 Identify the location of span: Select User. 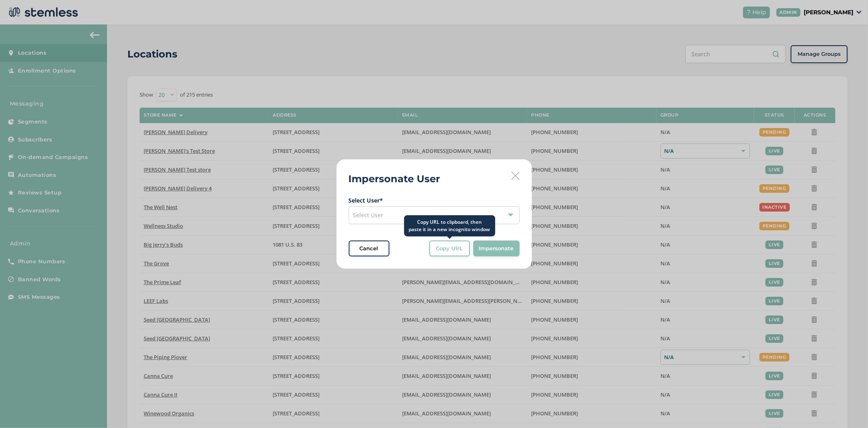
(369, 214).